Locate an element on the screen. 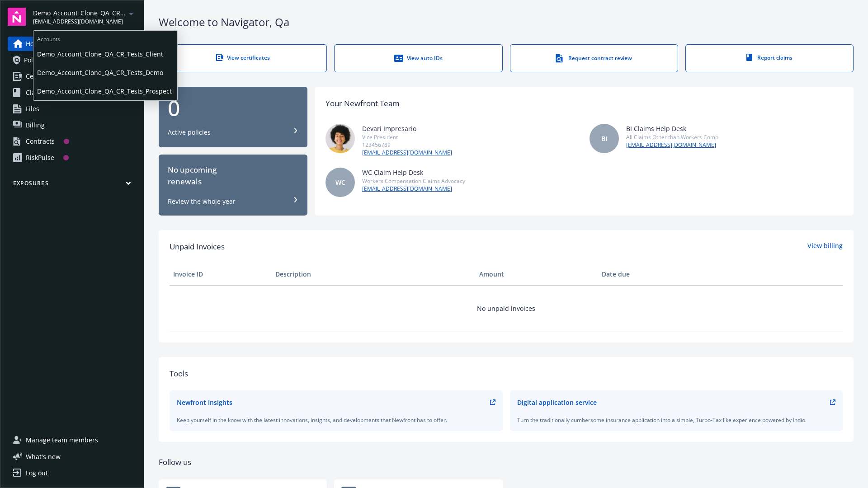 The height and width of the screenshot is (488, 868). div: Request contract review is located at coordinates (594, 58).